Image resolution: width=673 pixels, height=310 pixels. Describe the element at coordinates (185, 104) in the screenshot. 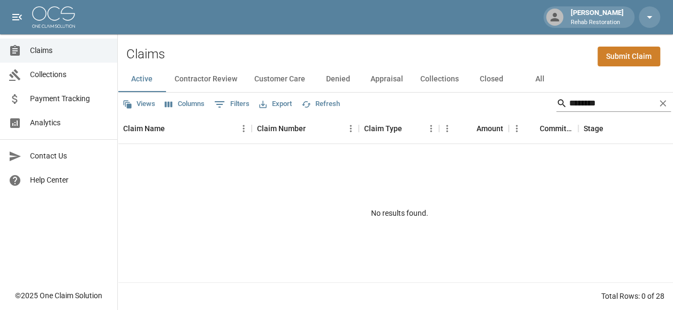

I see `button: Select columns` at that location.